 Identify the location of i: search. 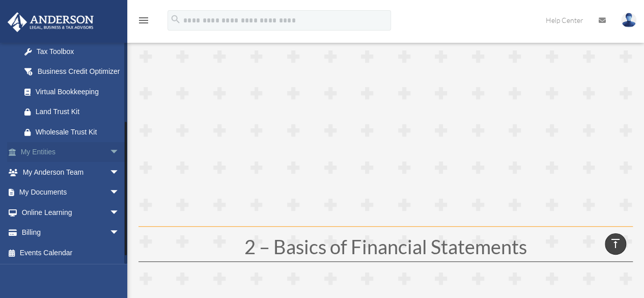
(175, 19).